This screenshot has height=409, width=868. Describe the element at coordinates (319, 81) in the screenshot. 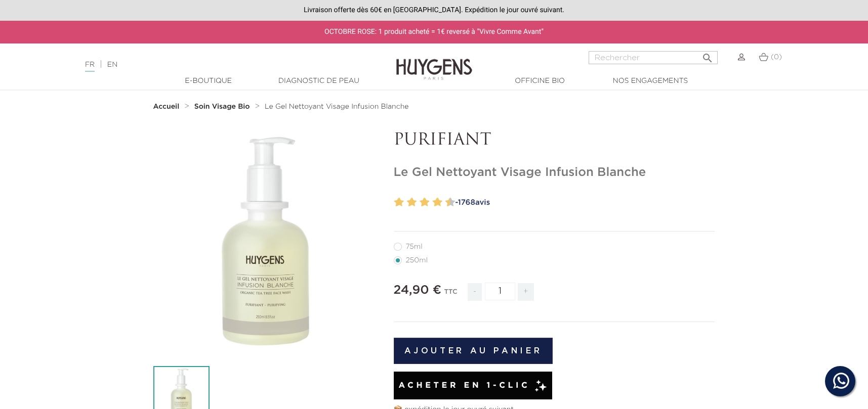

I see `a: Diagnostic de peau` at that location.